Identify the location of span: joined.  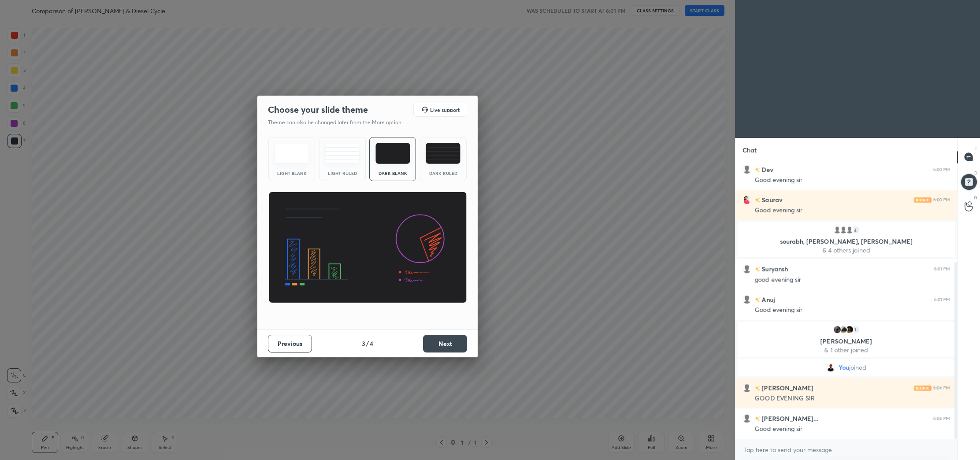
(858, 368).